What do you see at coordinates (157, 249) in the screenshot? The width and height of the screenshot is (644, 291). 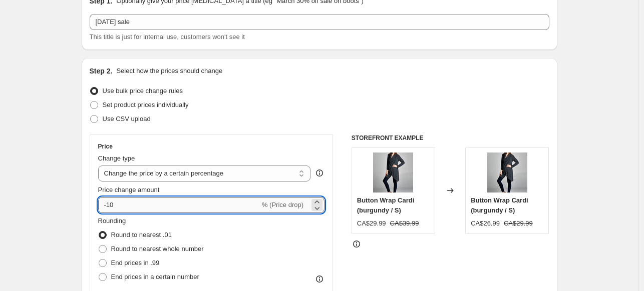 I see `span: Round to nearest whole number` at bounding box center [157, 249].